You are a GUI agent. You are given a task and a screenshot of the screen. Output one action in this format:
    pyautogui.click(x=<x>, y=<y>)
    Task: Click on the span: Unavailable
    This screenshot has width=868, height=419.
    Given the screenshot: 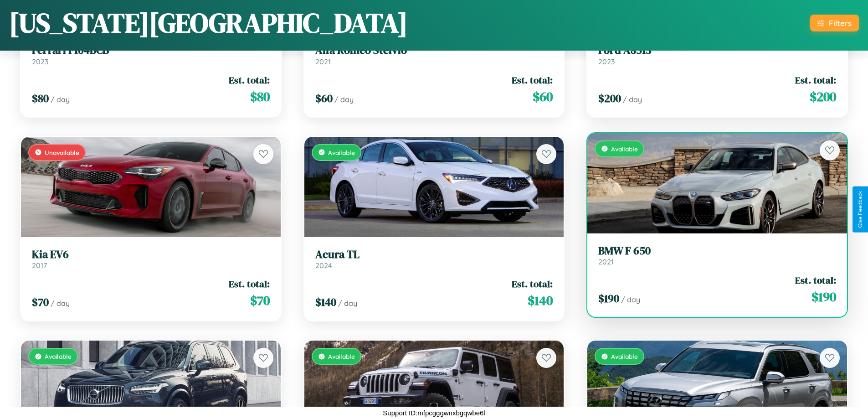 What is the action you would take?
    pyautogui.click(x=62, y=152)
    